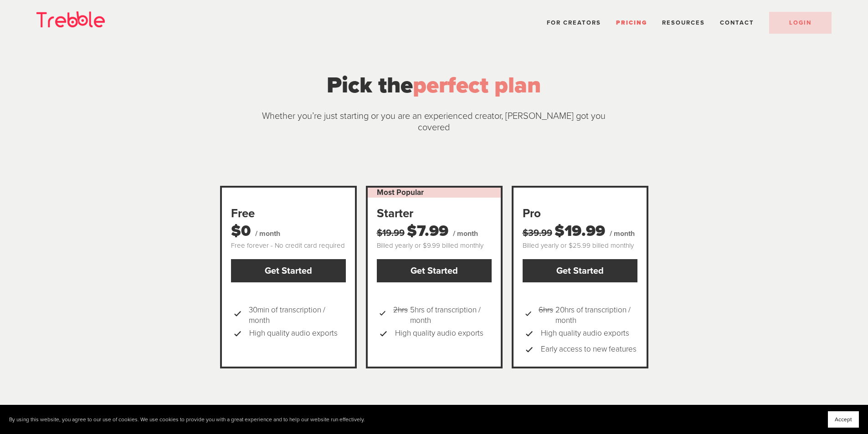  I want to click on span: LOGIN, so click(800, 23).